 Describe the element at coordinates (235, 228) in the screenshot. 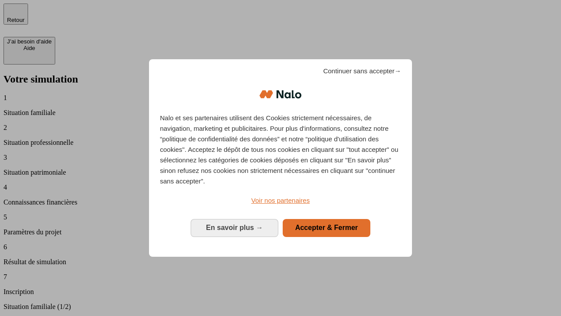

I see `button: En savoir plus: Configurer vos consentements` at that location.